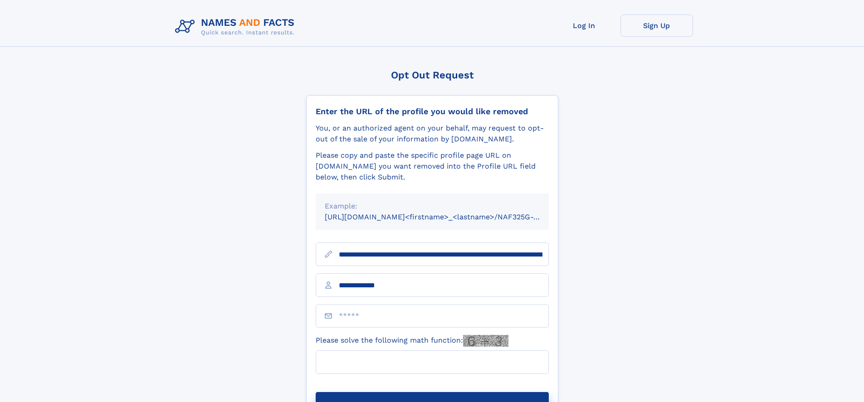  What do you see at coordinates (432, 75) in the screenshot?
I see `div: Opt Out Request` at bounding box center [432, 75].